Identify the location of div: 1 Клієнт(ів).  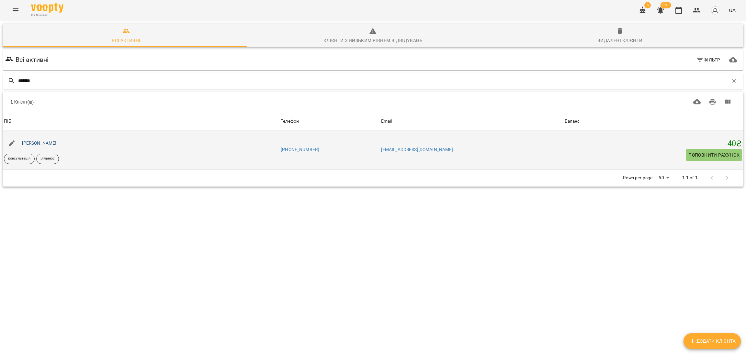
(186, 102).